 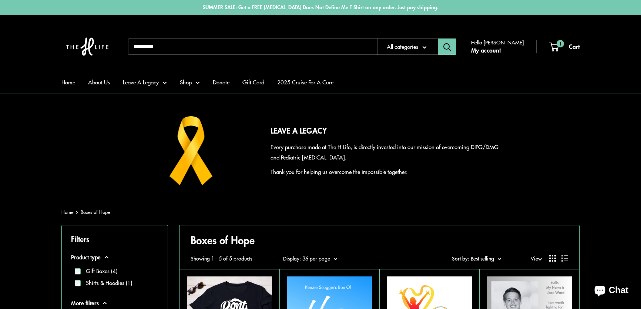 What do you see at coordinates (106, 283) in the screenshot?
I see `label: Shirts & Hoodies (1)` at bounding box center [106, 283].